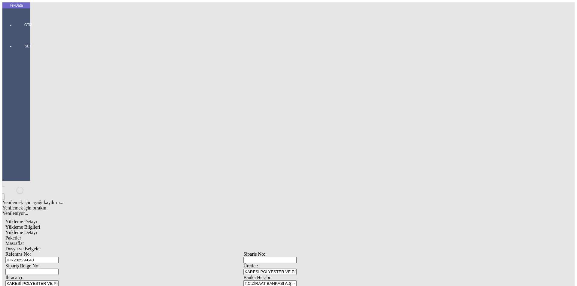 The width and height of the screenshot is (577, 286). I want to click on div: Yenileniyor..., so click(243, 214).